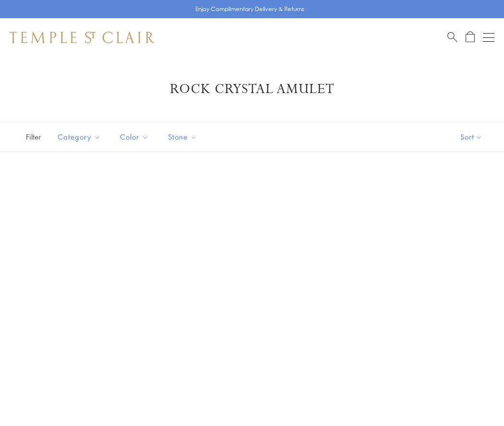 The width and height of the screenshot is (504, 426). What do you see at coordinates (471, 137) in the screenshot?
I see `button: Show sort by` at bounding box center [471, 137].